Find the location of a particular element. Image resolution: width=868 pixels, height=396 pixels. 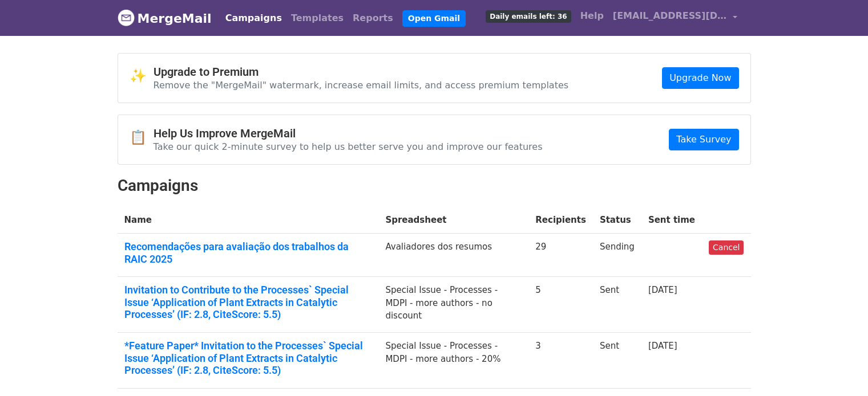

a: Daily emails left: 36 is located at coordinates (528, 16).